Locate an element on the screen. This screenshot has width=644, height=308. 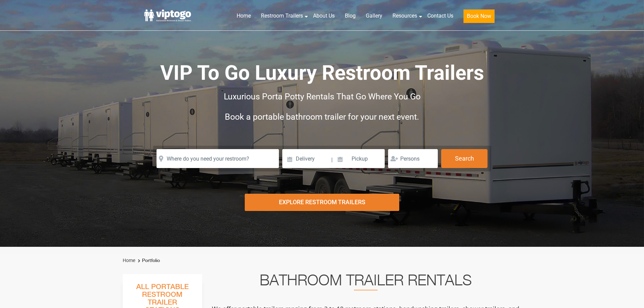
button: Book Now is located at coordinates (479, 16).